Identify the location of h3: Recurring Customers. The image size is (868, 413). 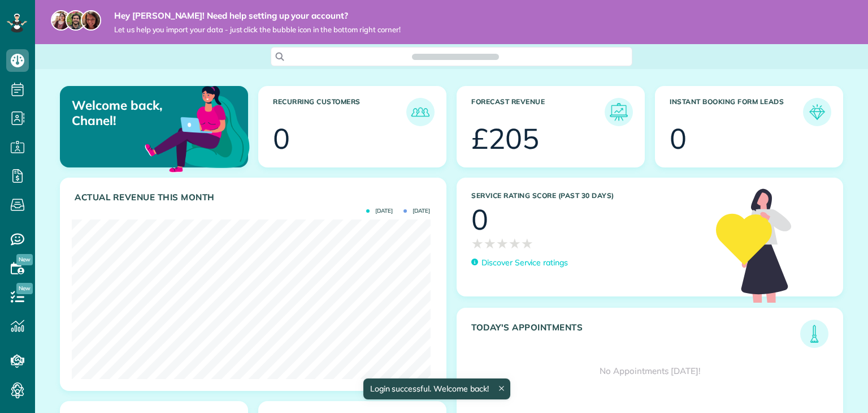
(340, 112).